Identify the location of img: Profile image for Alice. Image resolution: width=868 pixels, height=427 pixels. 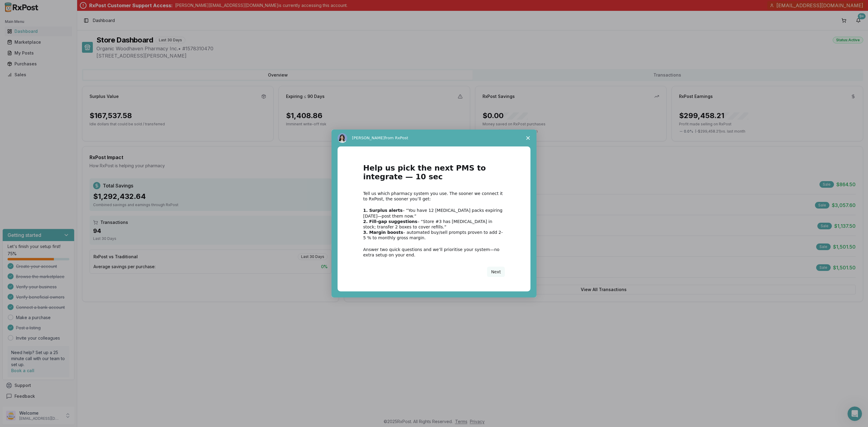
(343, 138).